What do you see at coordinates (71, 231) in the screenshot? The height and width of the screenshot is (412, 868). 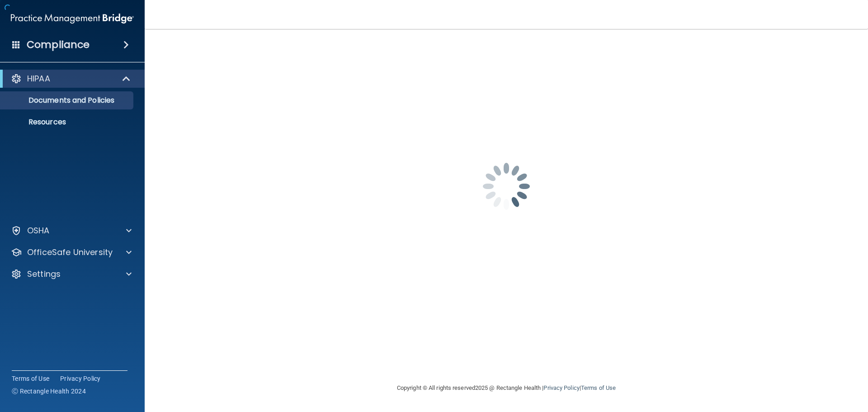 I see `a: OSHA` at bounding box center [71, 231].